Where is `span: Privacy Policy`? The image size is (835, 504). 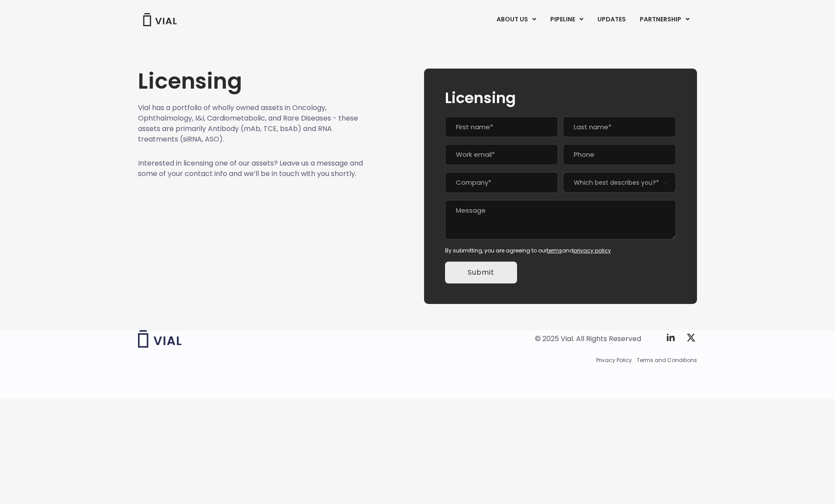 span: Privacy Policy is located at coordinates (614, 360).